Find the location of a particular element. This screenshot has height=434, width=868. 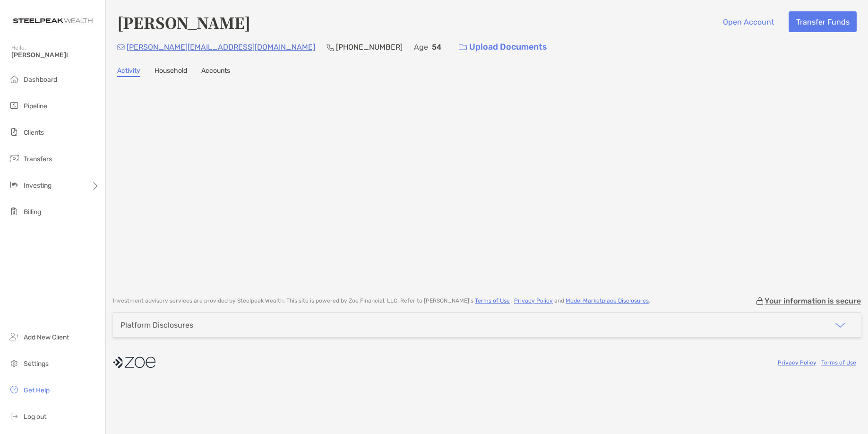

img: icon arrow is located at coordinates (840, 325).